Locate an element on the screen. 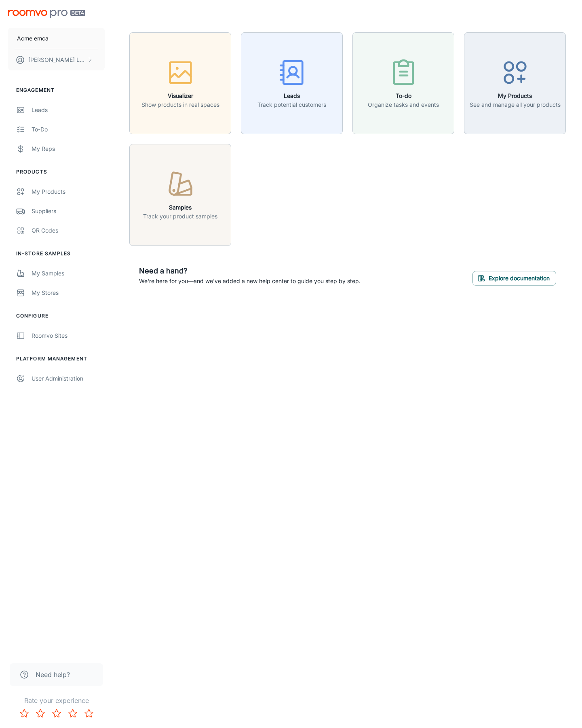 This screenshot has height=728, width=582. button: My ProductsSee and manage all your products is located at coordinates (515, 83).